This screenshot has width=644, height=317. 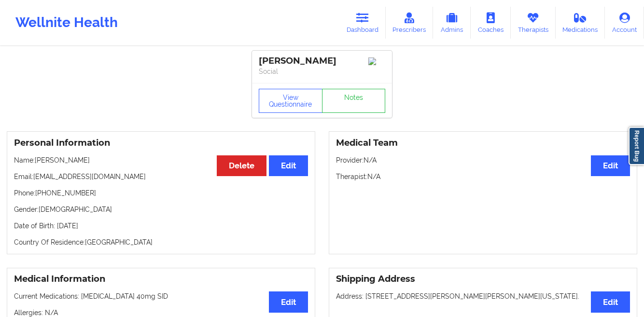 What do you see at coordinates (483, 160) in the screenshot?
I see `p: Provider: N/A` at bounding box center [483, 160].